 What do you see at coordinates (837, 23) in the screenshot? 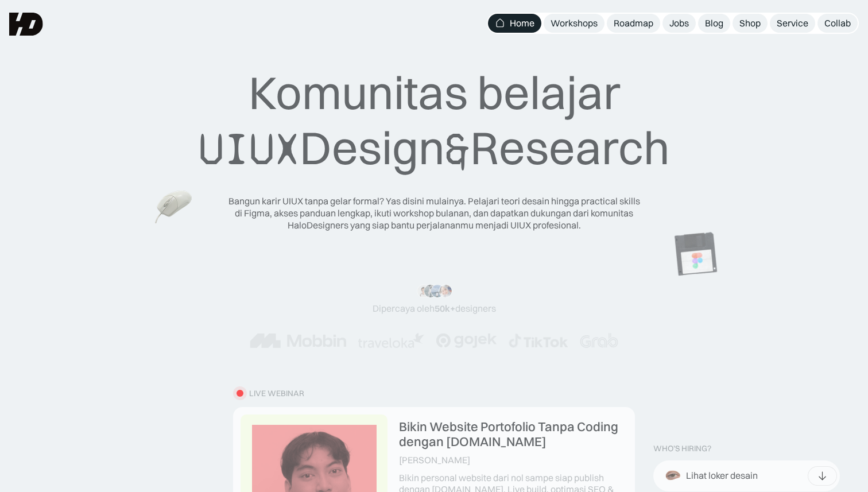
I see `div: Collab` at bounding box center [837, 23].